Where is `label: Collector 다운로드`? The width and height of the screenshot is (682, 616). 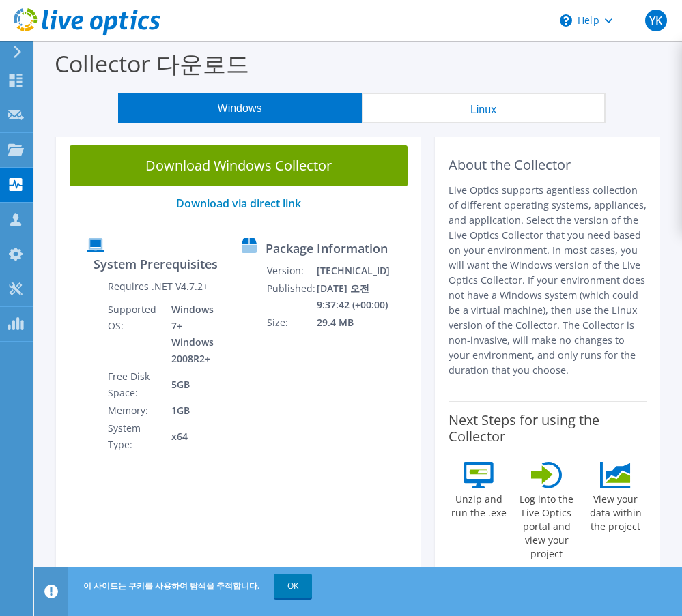 label: Collector 다운로드 is located at coordinates (152, 64).